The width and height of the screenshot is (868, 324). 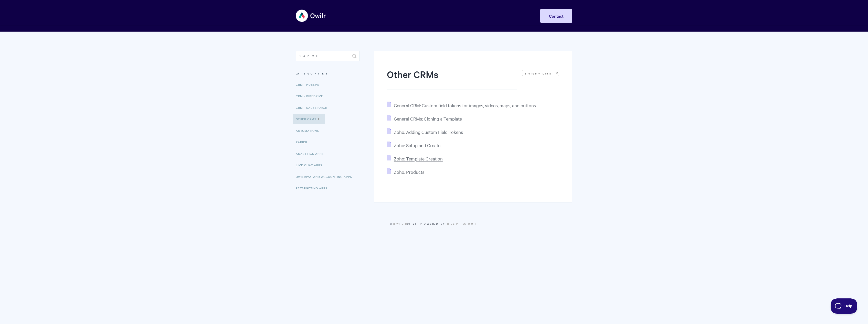 I want to click on span: Powered by, so click(x=449, y=224).